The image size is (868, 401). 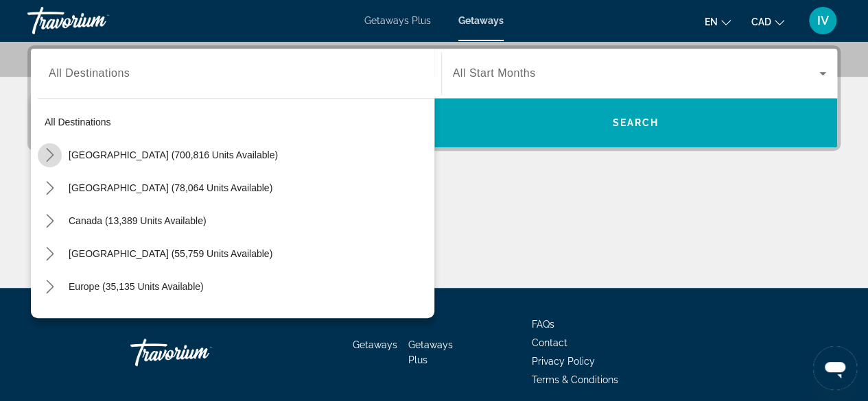 I want to click on button: Toggle Mexico (78,064 units available) submenu, so click(x=50, y=188).